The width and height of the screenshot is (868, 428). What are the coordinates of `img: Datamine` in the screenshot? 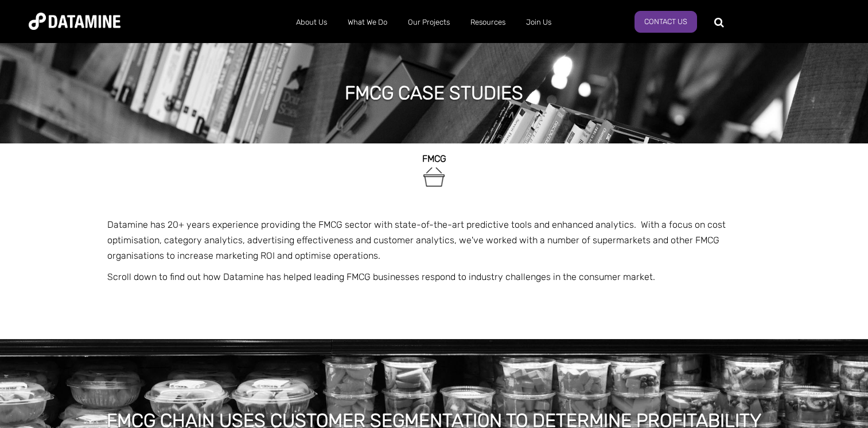 It's located at (74, 22).